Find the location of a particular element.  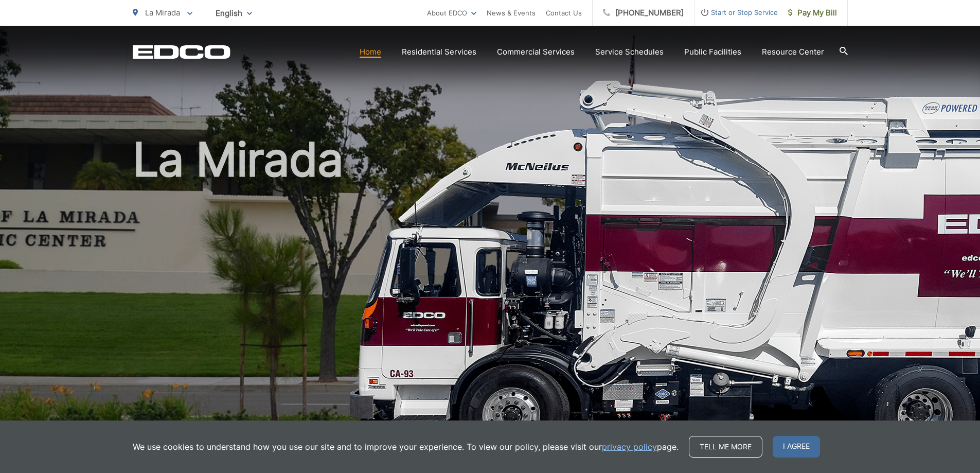

a: Residential Services is located at coordinates (439, 52).